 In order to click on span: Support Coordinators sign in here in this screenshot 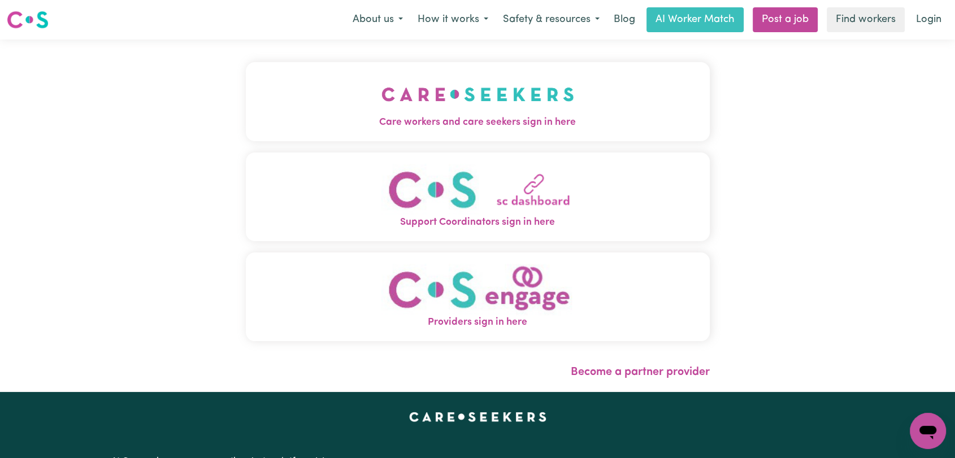, I will do `click(477, 223)`.